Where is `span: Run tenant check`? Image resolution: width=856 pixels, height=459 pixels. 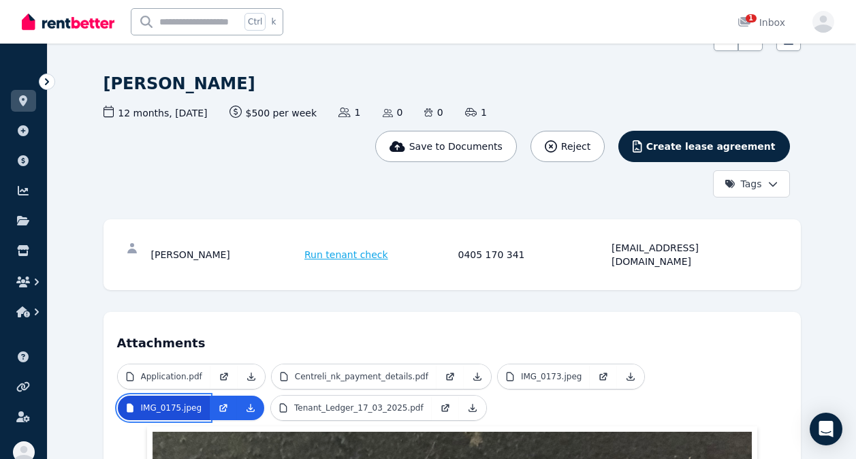 span: Run tenant check is located at coordinates (346, 255).